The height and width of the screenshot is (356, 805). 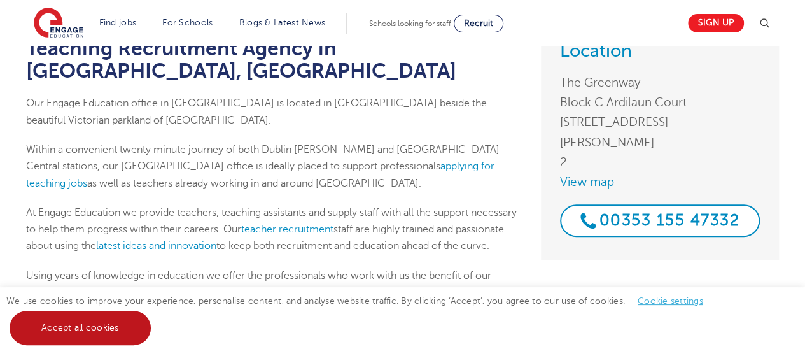 What do you see at coordinates (118, 22) in the screenshot?
I see `a: Find jobs` at bounding box center [118, 22].